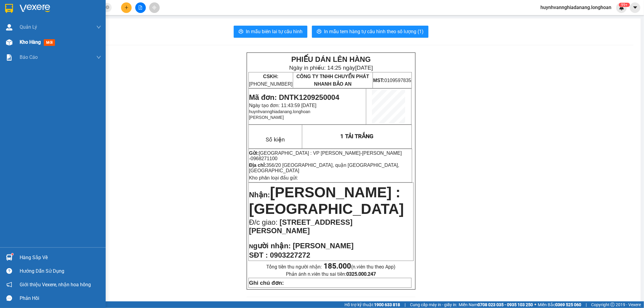 Image resolution: width=644 pixels, height=308 pixels. Describe the element at coordinates (275, 139) in the screenshot. I see `span: Số kiện` at that location.